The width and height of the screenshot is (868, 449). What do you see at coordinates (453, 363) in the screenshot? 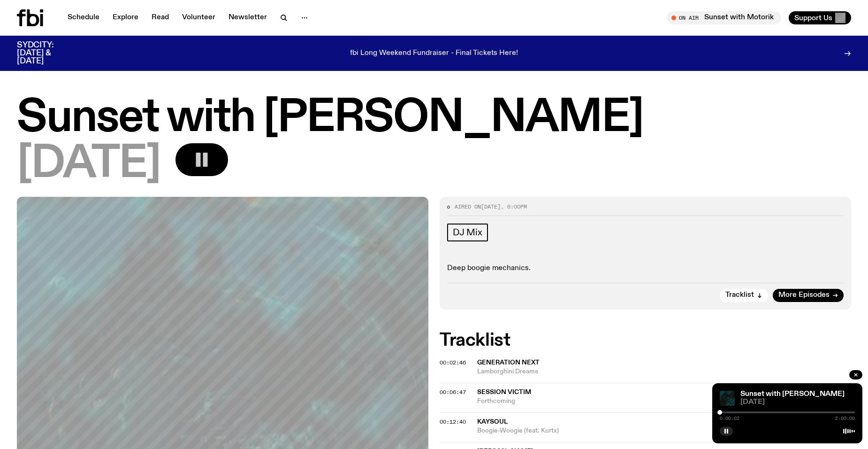
I see `span: 00:02:46` at bounding box center [453, 363].